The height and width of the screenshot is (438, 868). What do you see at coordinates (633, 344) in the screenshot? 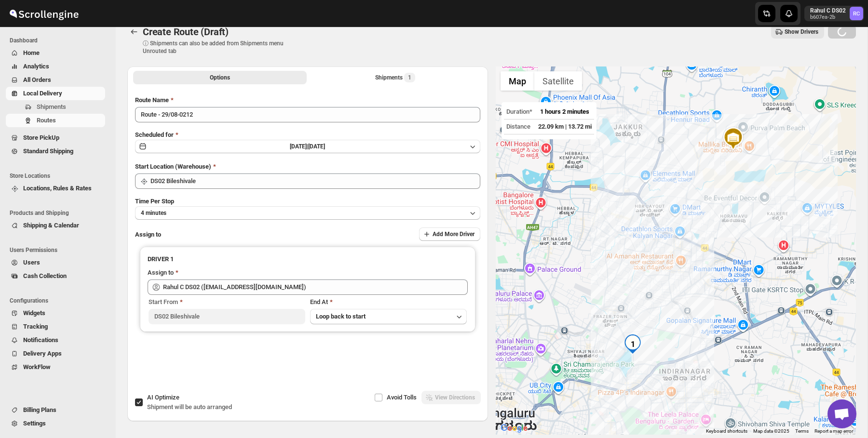
I see `div: 1` at bounding box center [633, 344].